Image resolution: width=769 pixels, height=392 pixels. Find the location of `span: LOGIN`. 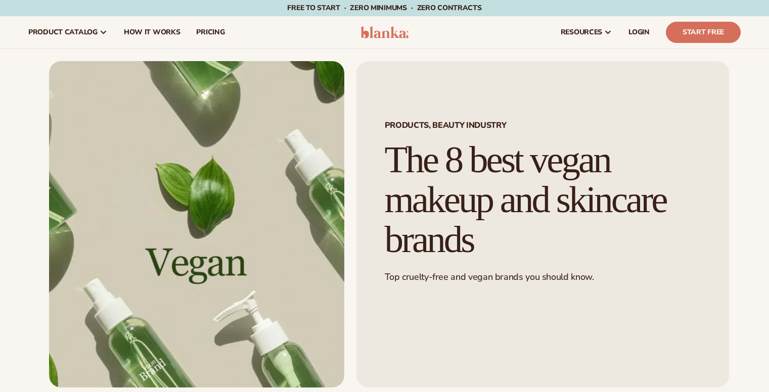

span: LOGIN is located at coordinates (639, 32).